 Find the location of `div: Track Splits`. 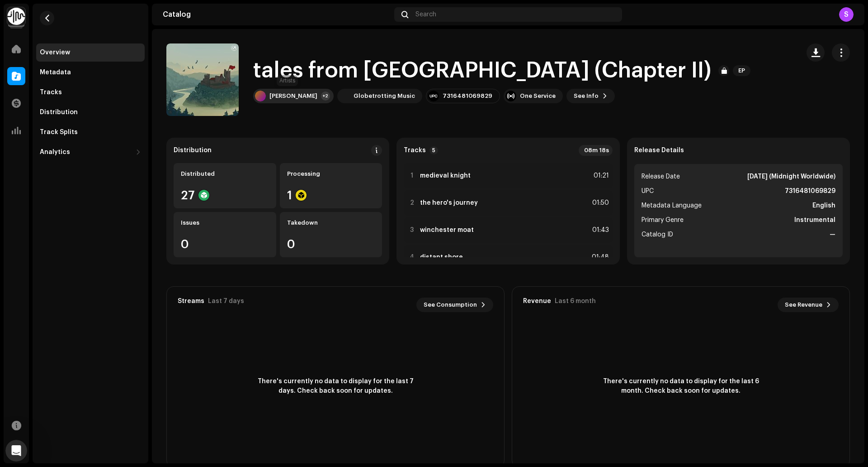

div: Track Splits is located at coordinates (59, 132).